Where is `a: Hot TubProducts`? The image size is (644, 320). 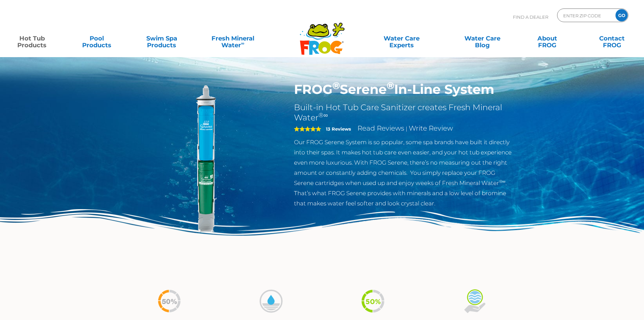 a: Hot TubProducts is located at coordinates (32, 38).